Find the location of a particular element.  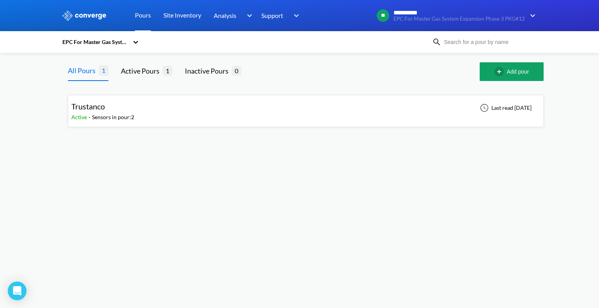

div: Active Pours is located at coordinates (142, 71).